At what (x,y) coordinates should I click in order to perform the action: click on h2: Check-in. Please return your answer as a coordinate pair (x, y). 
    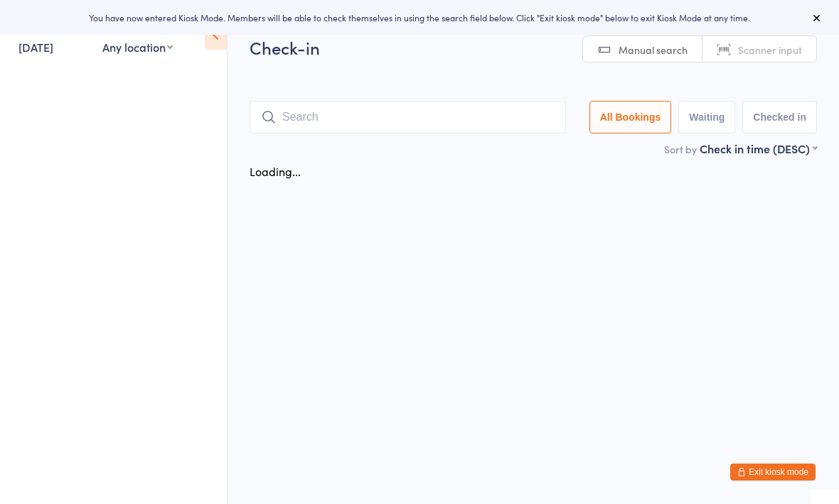
    Looking at the image, I should click on (533, 47).